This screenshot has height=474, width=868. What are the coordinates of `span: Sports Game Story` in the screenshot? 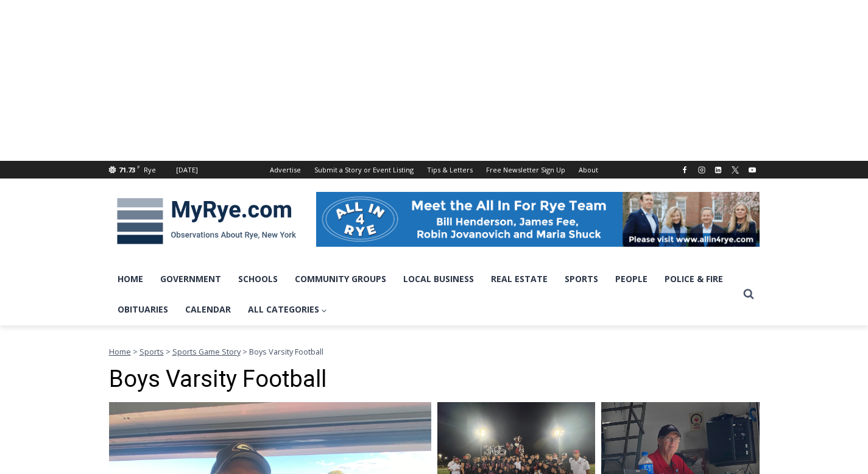 It's located at (207, 351).